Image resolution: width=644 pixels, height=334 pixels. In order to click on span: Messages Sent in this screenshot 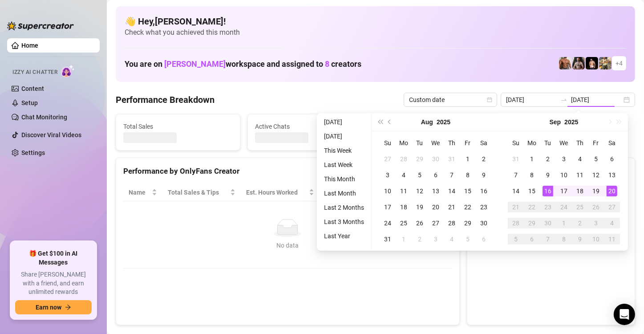, I will do `click(442, 126)`.